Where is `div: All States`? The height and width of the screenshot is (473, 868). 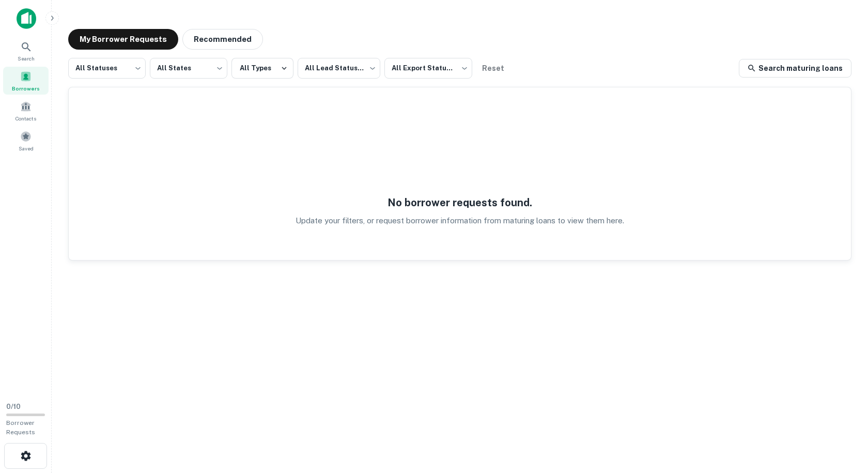
div: All States is located at coordinates (188, 69).